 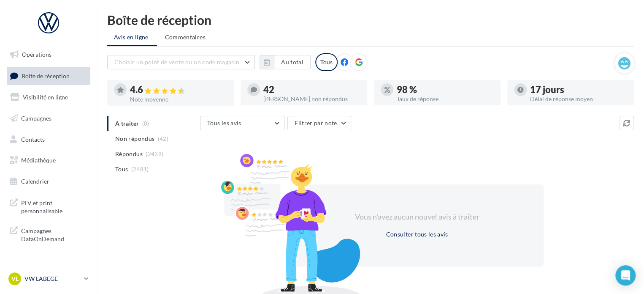 What do you see at coordinates (49, 97) in the screenshot?
I see `a: Visibilité en ligne` at bounding box center [49, 97].